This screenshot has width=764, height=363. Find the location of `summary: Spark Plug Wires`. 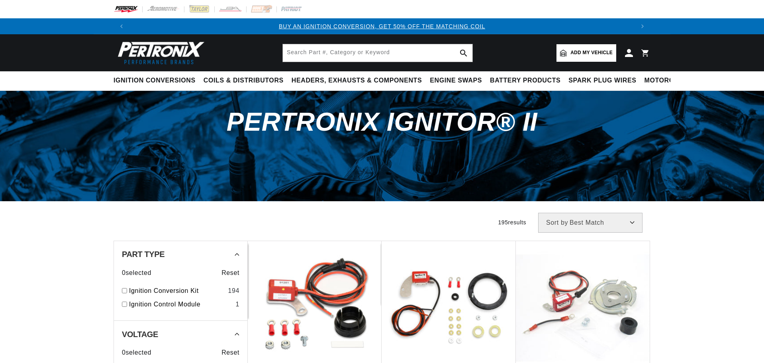

summary: Spark Plug Wires is located at coordinates (602, 80).